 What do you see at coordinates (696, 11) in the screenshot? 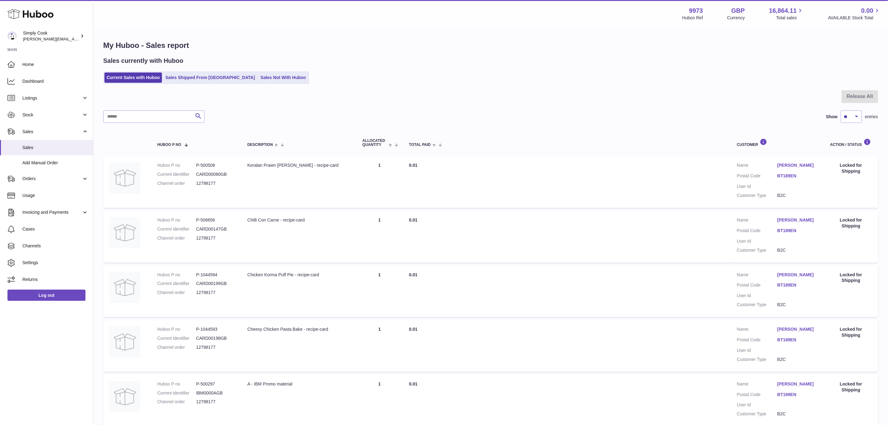
I see `strong: 9973` at bounding box center [696, 11].